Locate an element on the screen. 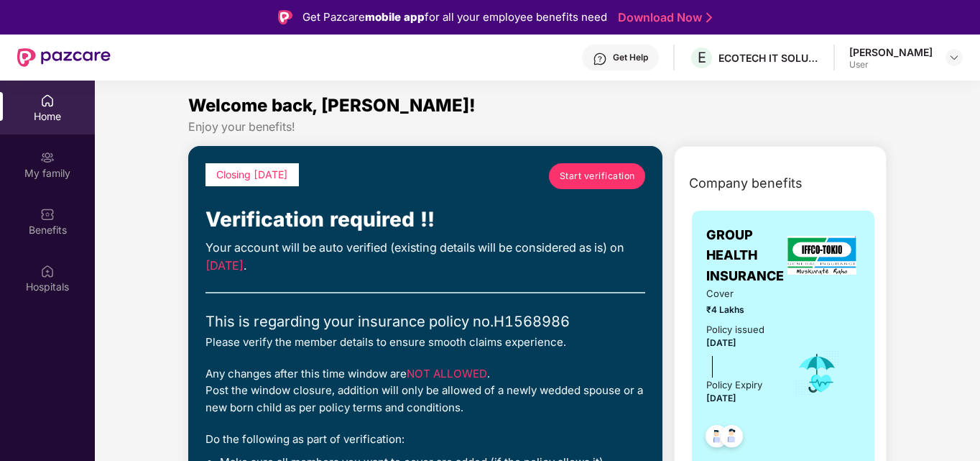 Image resolution: width=980 pixels, height=461 pixels. a: Start verification is located at coordinates (597, 176).